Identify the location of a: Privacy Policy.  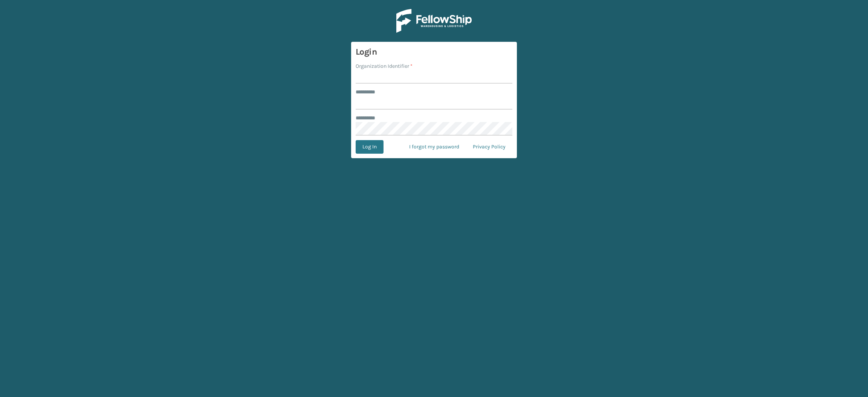
(489, 147).